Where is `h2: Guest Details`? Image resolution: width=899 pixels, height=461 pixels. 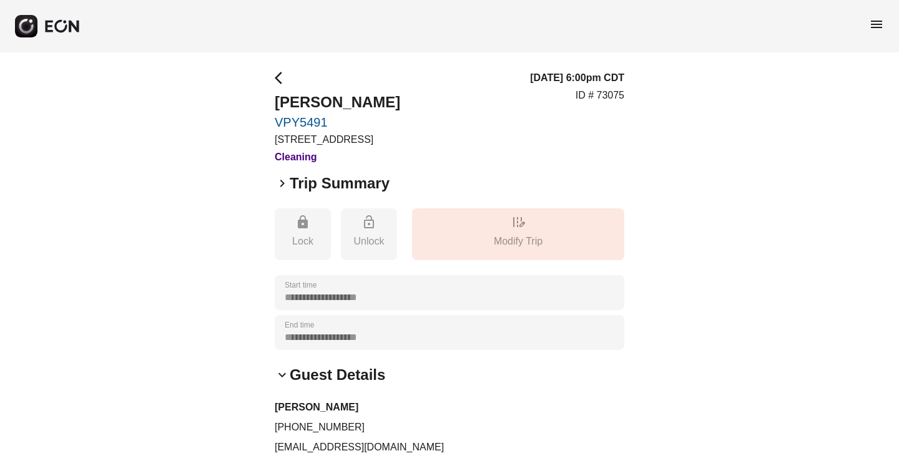 h2: Guest Details is located at coordinates (337, 375).